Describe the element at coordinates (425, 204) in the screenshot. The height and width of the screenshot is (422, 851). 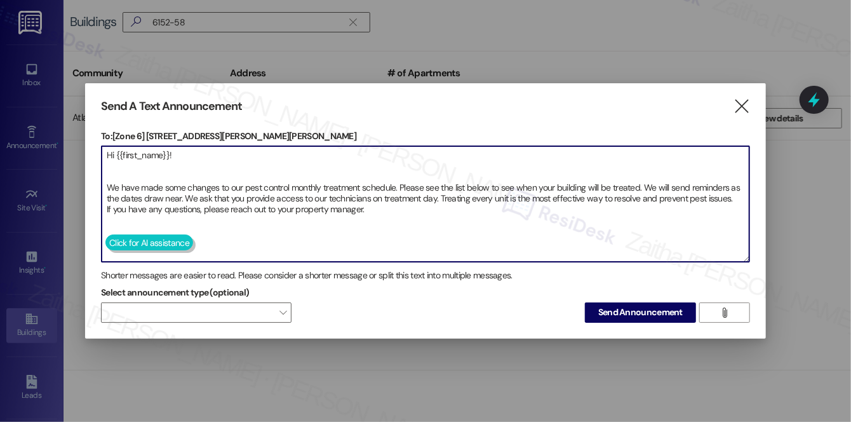
I see `div: Hi {{first_name}}! We have made some changes to our pest control monthly treatment schedule. Plea...` at that location.